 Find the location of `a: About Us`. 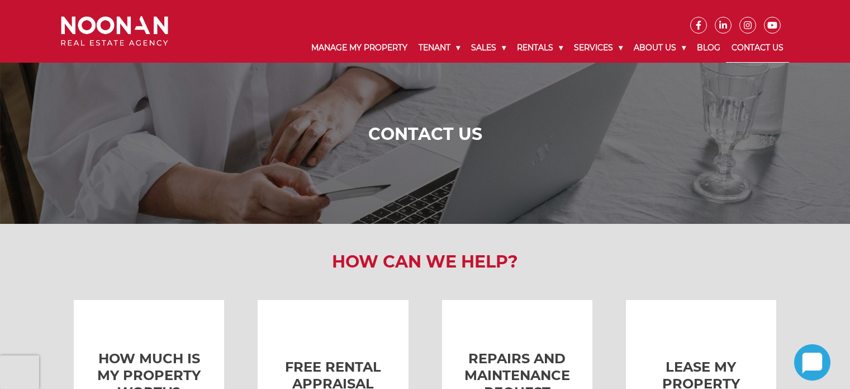

a: About Us is located at coordinates (660, 48).